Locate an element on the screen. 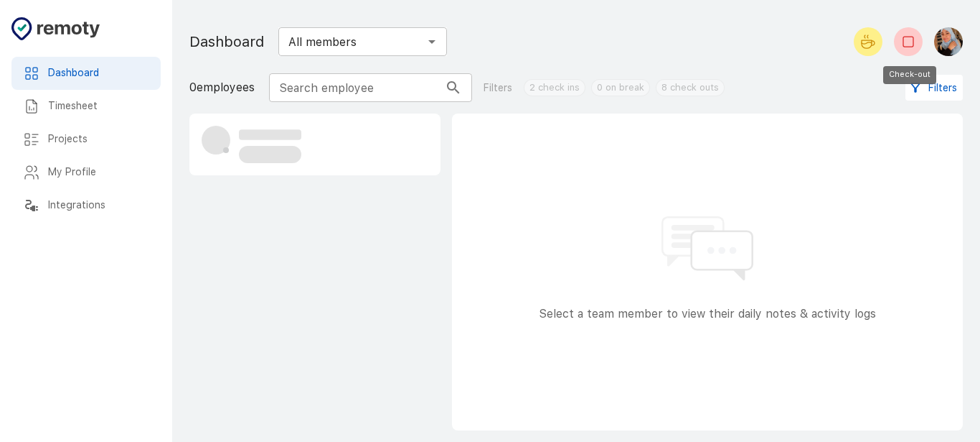 Image resolution: width=980 pixels, height=442 pixels. div: Timesheet is located at coordinates (86, 106).